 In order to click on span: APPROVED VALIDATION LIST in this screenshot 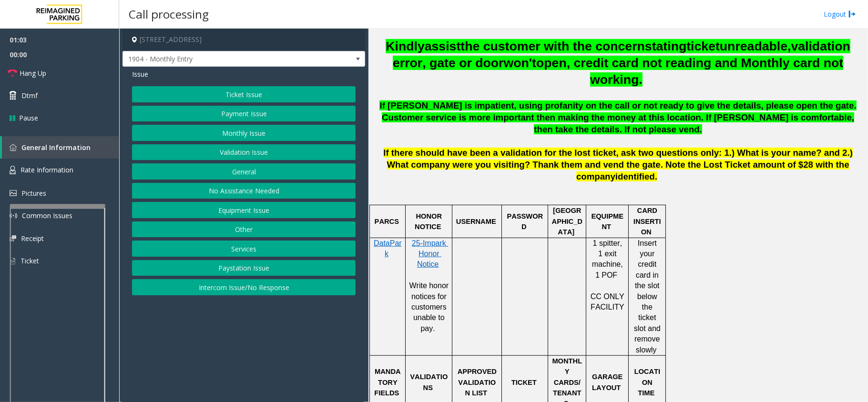, I will do `click(478, 382)`.